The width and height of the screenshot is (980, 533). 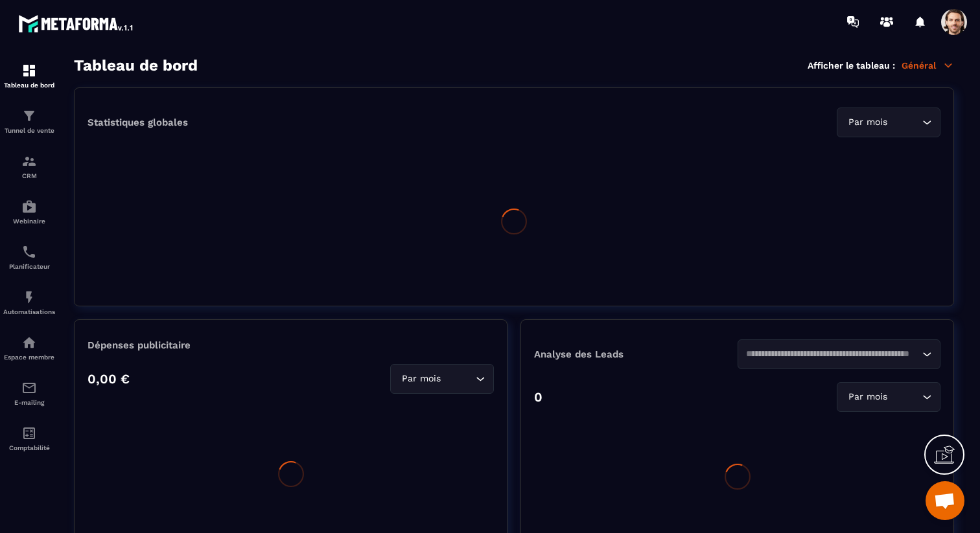 I want to click on p: Automatisations, so click(x=29, y=312).